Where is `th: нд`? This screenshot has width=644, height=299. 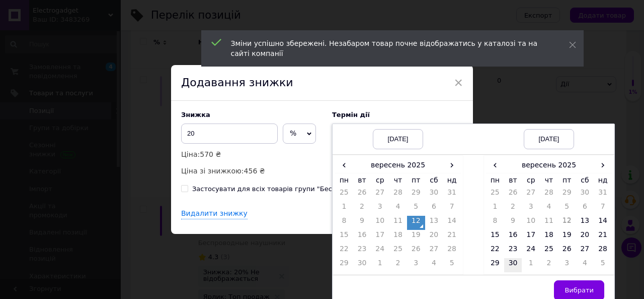
th: нд is located at coordinates (452, 180).